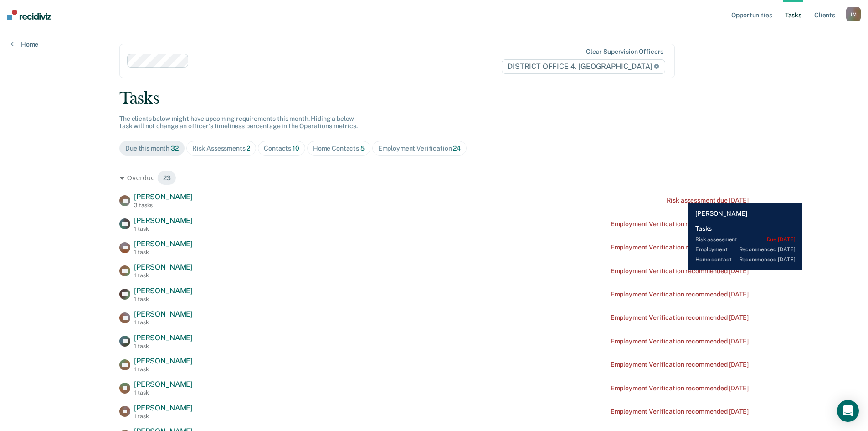 The height and width of the screenshot is (431, 868). What do you see at coordinates (625, 52) in the screenshot?
I see `div: Clear supervision officers` at bounding box center [625, 52].